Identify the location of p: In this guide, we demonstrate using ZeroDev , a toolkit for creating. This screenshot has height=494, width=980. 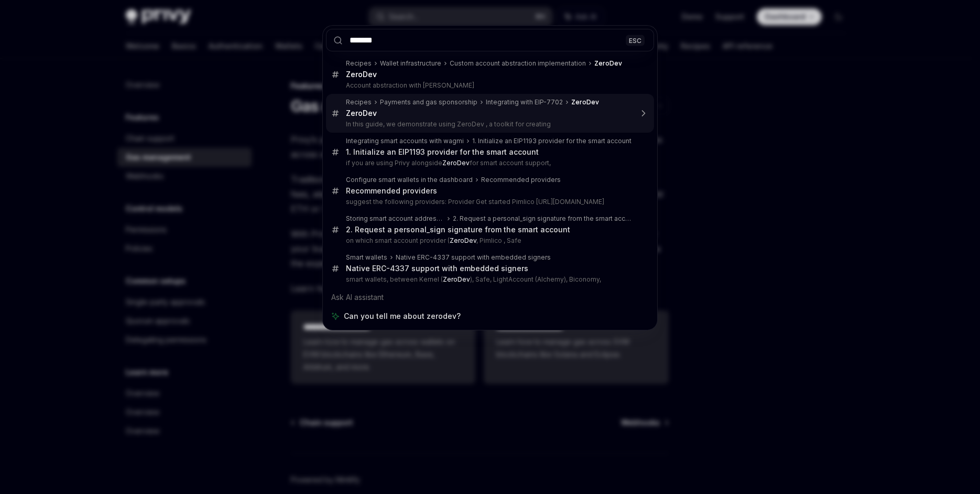
(489, 124).